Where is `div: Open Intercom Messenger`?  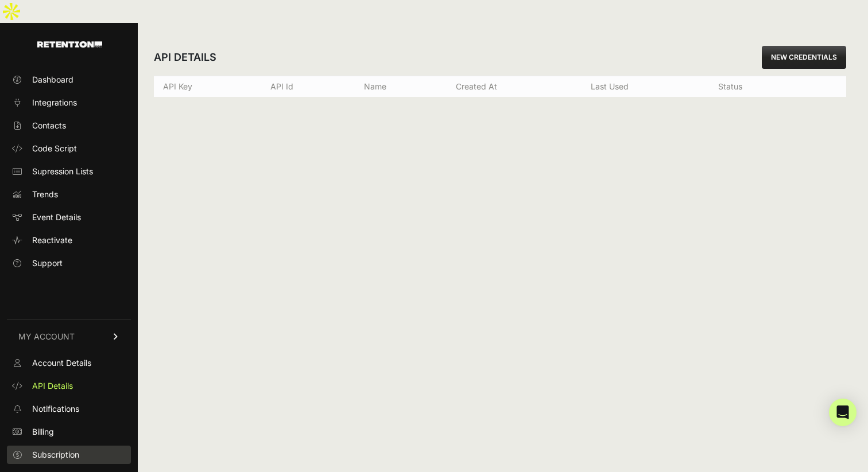 div: Open Intercom Messenger is located at coordinates (842, 413).